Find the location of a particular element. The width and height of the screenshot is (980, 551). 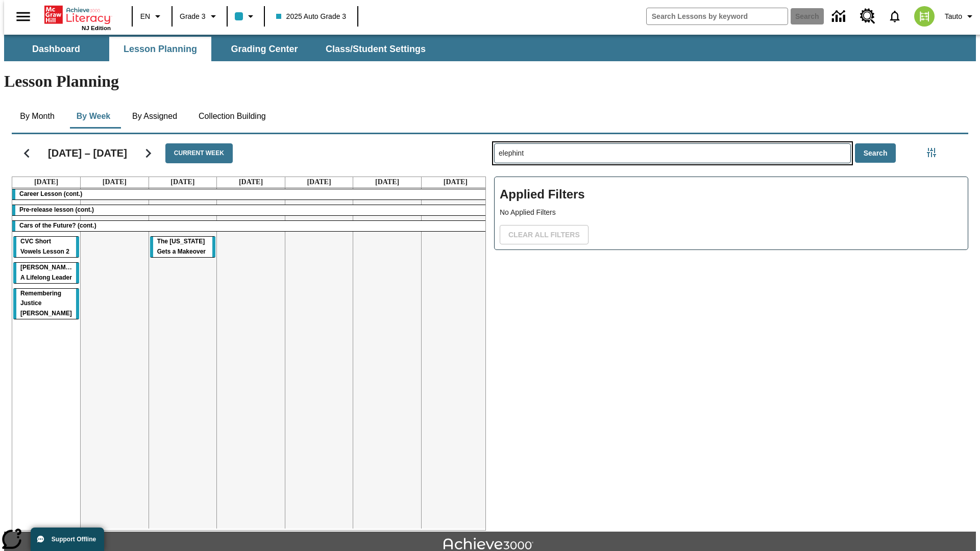

a: October 18, 2025 is located at coordinates (387, 182).